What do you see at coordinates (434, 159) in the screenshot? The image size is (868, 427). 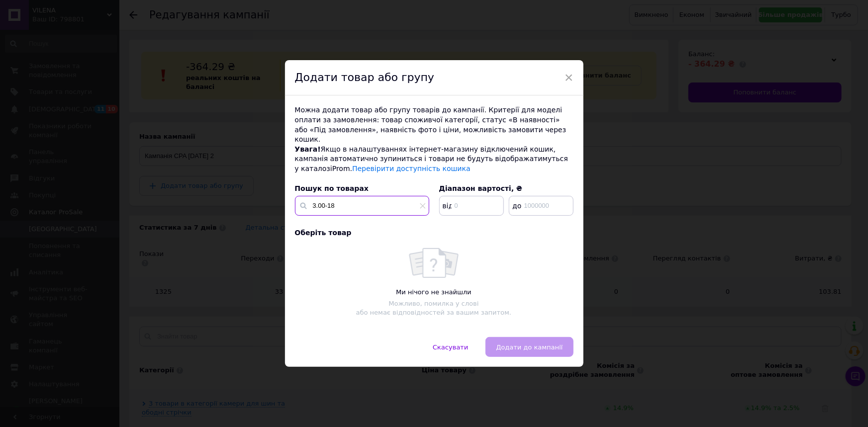 I see `div: Якщо в налаштуваннях інтернет-магазину відключений кошик, кампанія автоматично зупиниться і товар...` at bounding box center [434, 159].